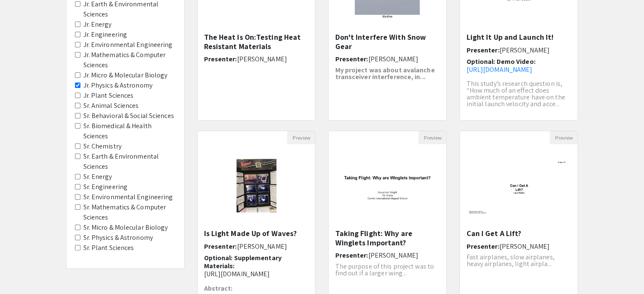 This screenshot has width=644, height=294. What do you see at coordinates (130, 131) in the screenshot?
I see `label: Sr. Biomedical & Health Sciences` at bounding box center [130, 131].